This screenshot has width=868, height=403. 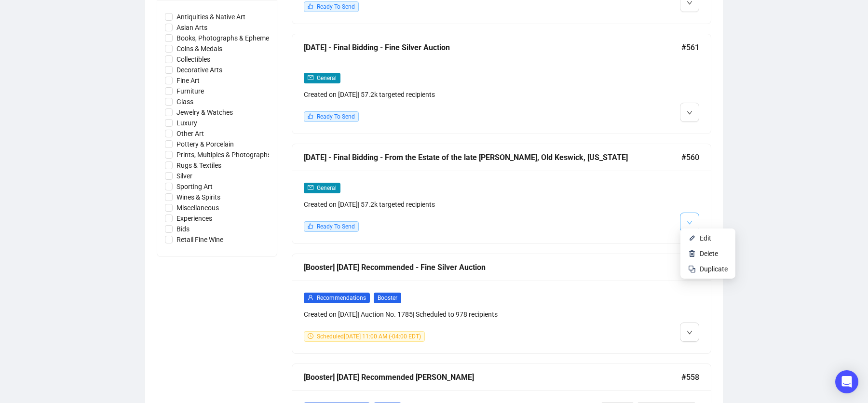 I want to click on span: Booster, so click(x=387, y=298).